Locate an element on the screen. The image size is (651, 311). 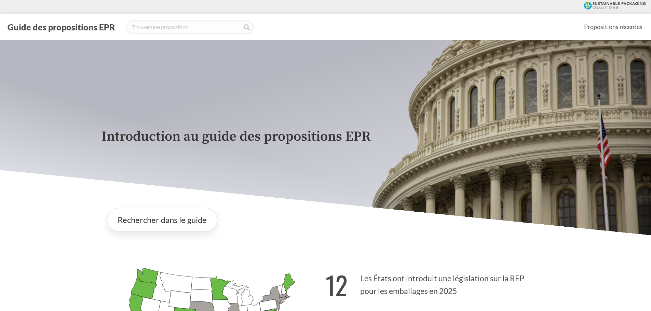
input: Trouver une proposition is located at coordinates (190, 27).